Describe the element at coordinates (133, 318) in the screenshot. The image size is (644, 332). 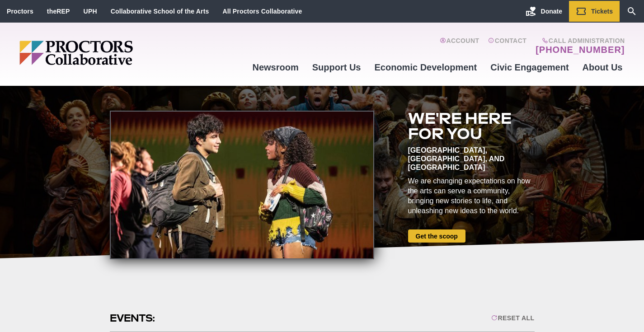
I see `h2: Events:` at that location.